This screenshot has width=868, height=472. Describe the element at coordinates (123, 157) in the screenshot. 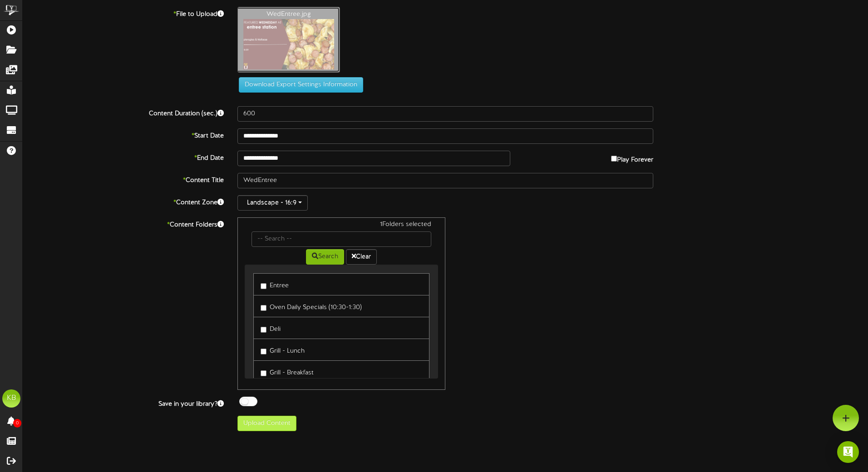

I see `label: End Date` at that location.